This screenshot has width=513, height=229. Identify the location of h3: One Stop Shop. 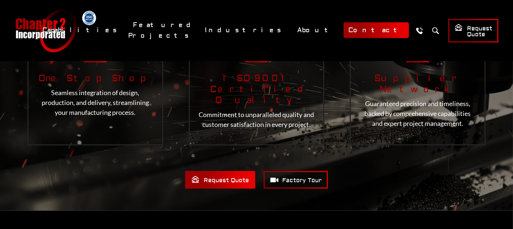
(95, 79).